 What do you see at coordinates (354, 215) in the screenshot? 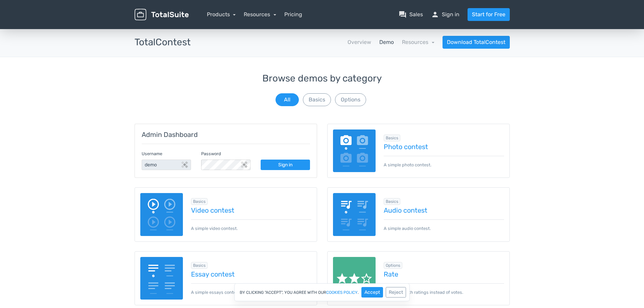
I see `img: audio-poll.png.webp` at bounding box center [354, 215].